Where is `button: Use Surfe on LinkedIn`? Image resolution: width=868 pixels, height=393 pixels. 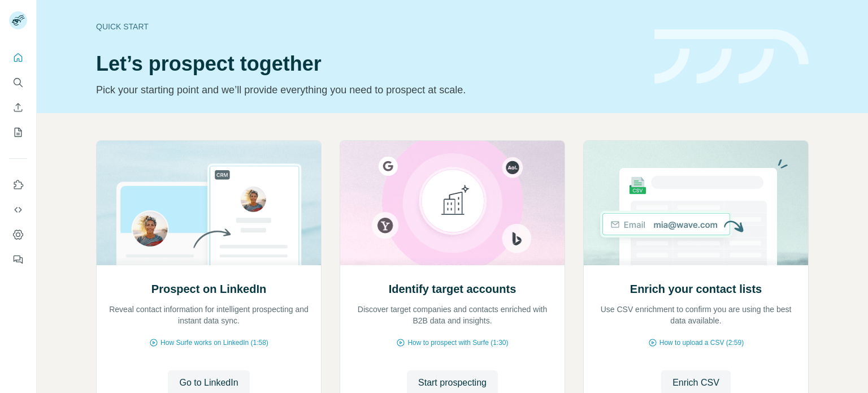
button: Use Surfe on LinkedIn is located at coordinates (18, 185).